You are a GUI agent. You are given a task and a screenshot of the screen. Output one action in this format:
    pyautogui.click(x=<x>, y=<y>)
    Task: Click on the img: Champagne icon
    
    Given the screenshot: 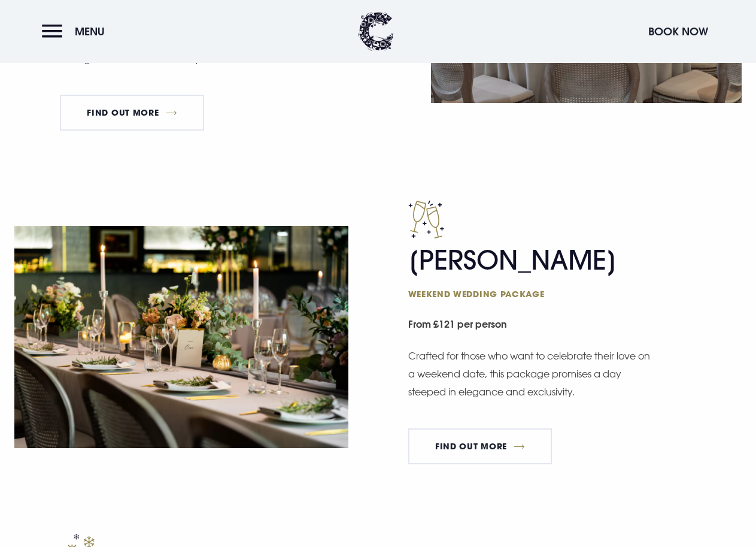 What is the action you would take?
    pyautogui.click(x=426, y=219)
    